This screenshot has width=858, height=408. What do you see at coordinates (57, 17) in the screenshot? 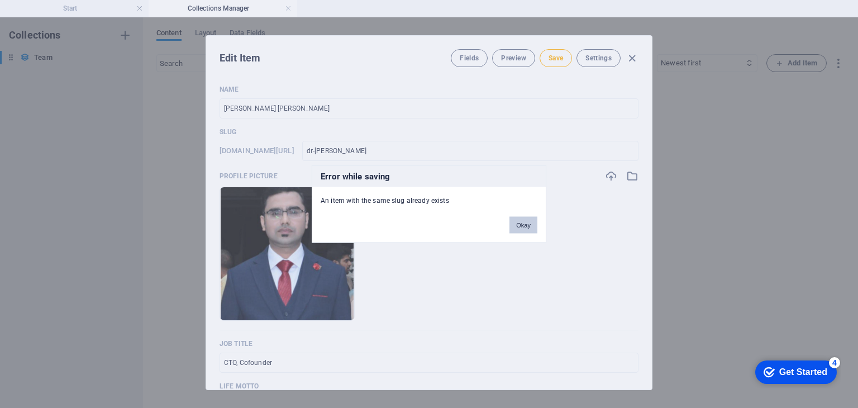
I see `div: Get Started` at bounding box center [57, 17].